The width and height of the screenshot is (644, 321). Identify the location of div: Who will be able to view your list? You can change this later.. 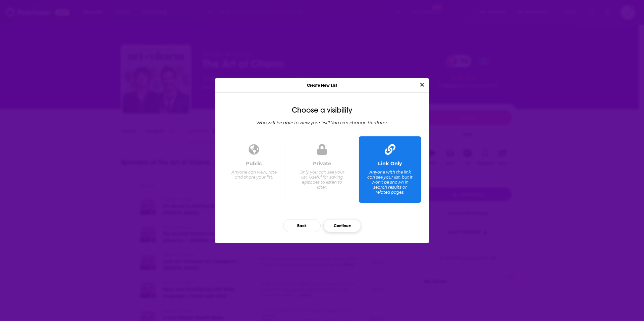
(322, 122).